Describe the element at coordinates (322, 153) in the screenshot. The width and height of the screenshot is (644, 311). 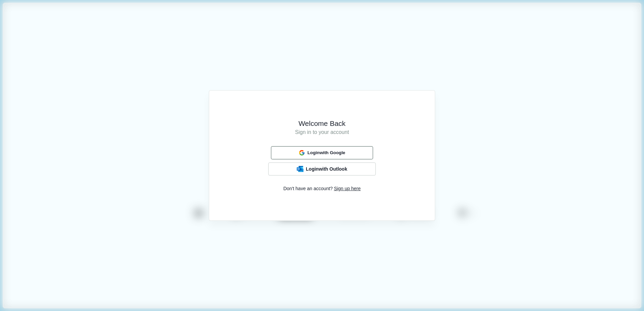
I see `button: Loginwith Google` at that location.